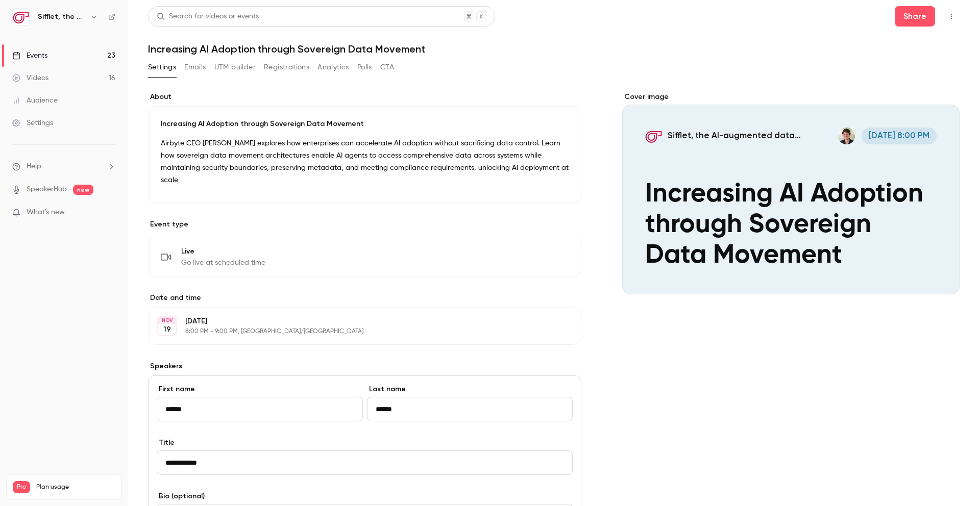  Describe the element at coordinates (62, 17) in the screenshot. I see `h6: Sifflet, the AI-augmented data observability platform built for data teams with business users in...` at that location.